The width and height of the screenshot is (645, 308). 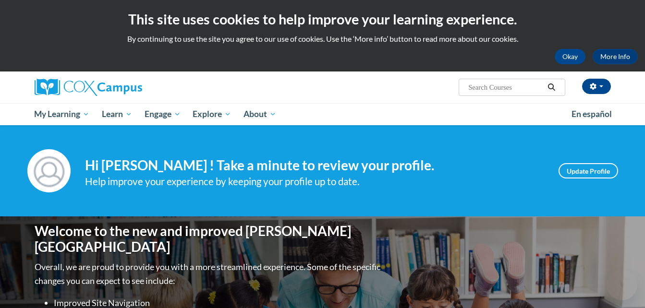 I want to click on p: Overall, we are proud to provide you with a more streamlined experience. Some of the specific cha..., so click(x=208, y=274).